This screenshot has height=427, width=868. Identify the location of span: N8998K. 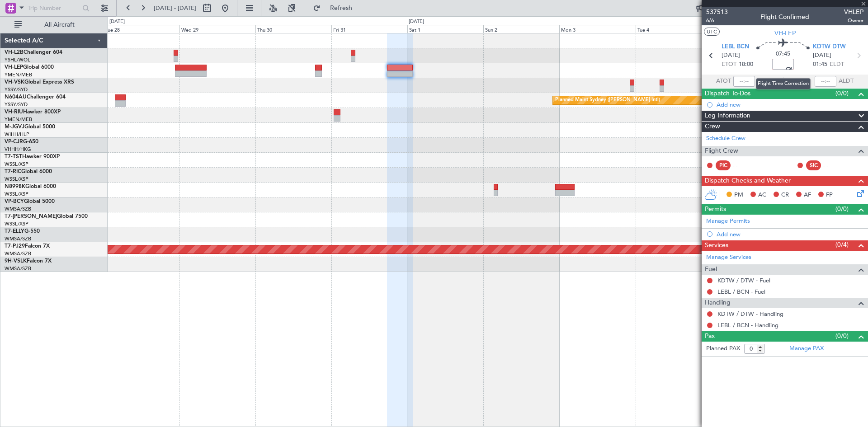
(15, 187).